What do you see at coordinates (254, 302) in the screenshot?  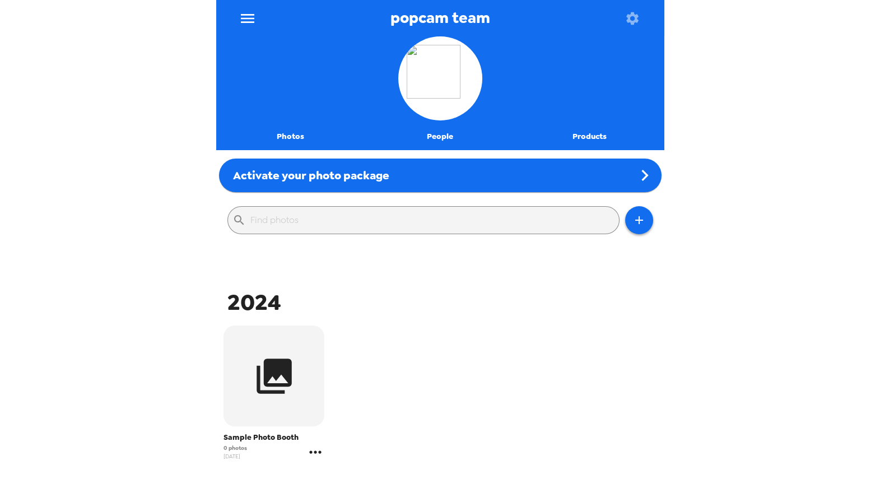 I see `span: 2024` at bounding box center [254, 302].